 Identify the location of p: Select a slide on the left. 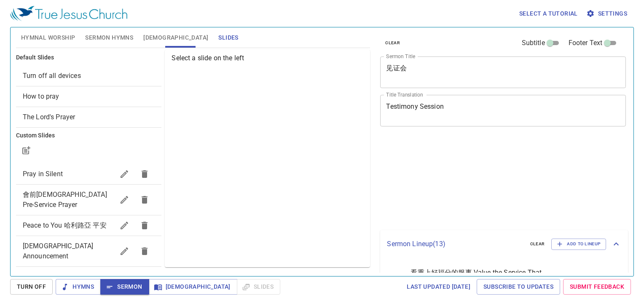
(269, 58).